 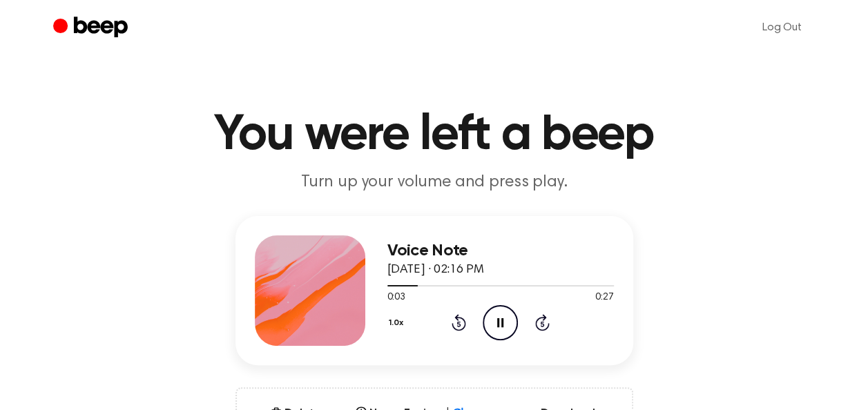 I want to click on a: Log Out, so click(x=781, y=28).